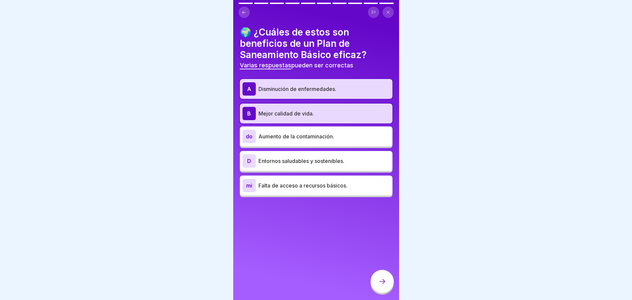 The height and width of the screenshot is (300, 632). What do you see at coordinates (297, 89) in the screenshot?
I see `font: Disminución de enfermedades.` at bounding box center [297, 89].